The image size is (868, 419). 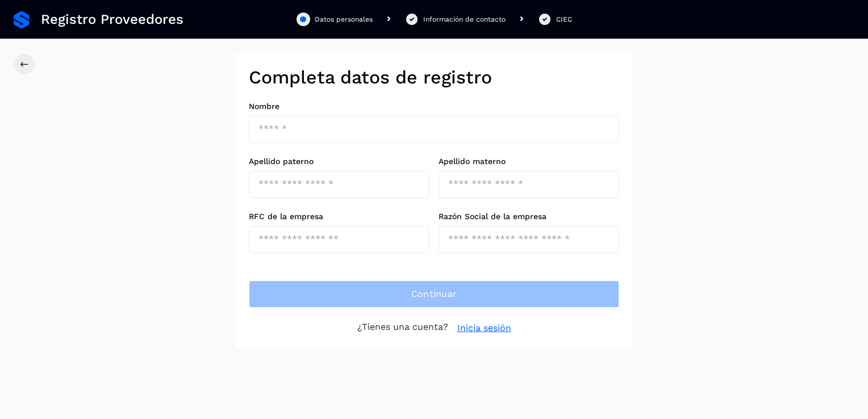 What do you see at coordinates (529, 162) in the screenshot?
I see `label: Apellido materno` at bounding box center [529, 162].